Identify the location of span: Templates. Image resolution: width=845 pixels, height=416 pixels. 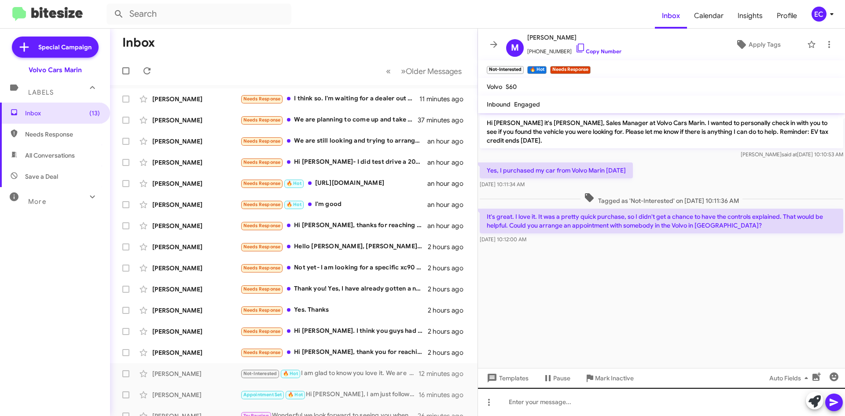
(507, 378).